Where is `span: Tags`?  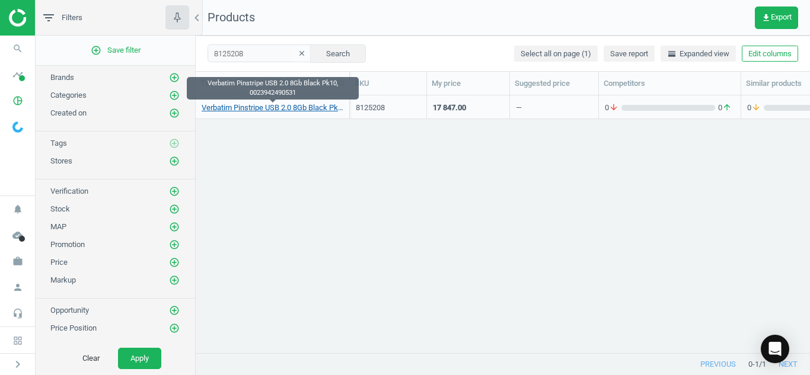 span: Tags is located at coordinates (59, 143).